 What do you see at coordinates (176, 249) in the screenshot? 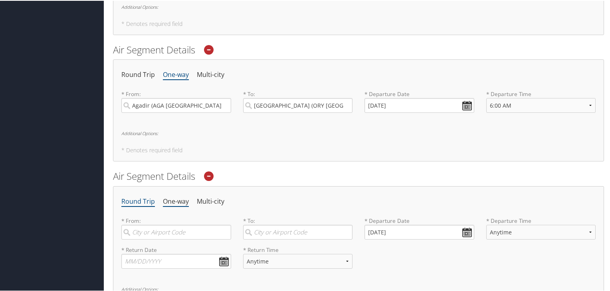
I see `label: * Return Date` at bounding box center [176, 249].